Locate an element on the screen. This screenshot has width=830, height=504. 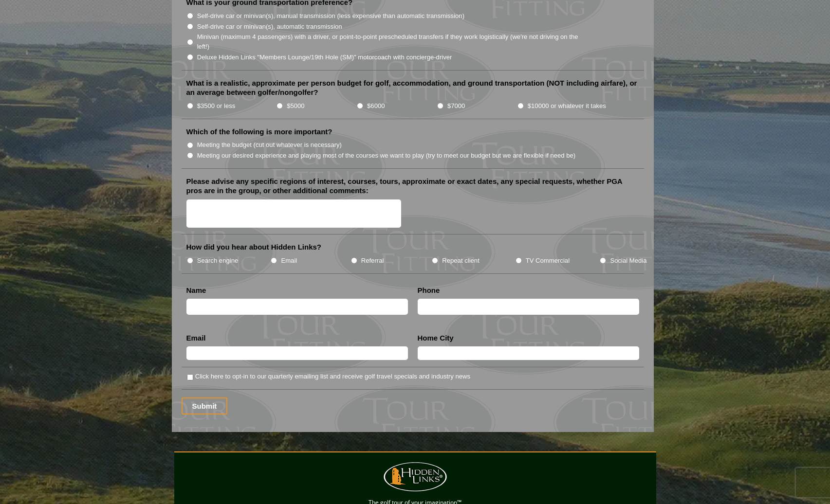
label: Repeat client is located at coordinates (461, 261).